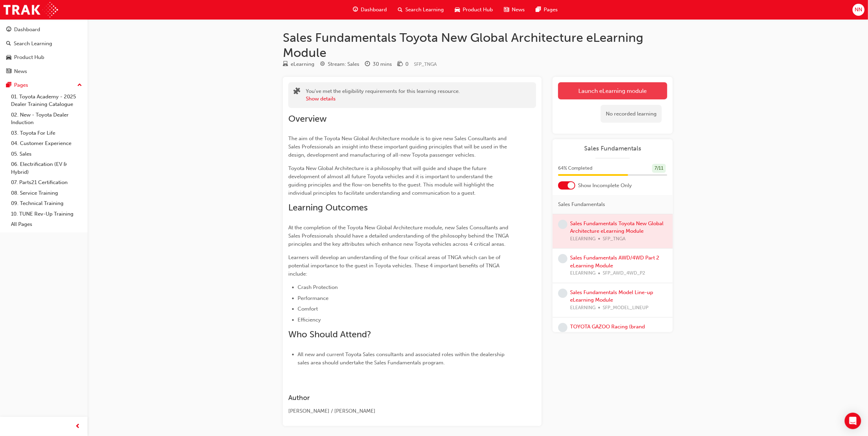 The image size is (868, 436). Describe the element at coordinates (46, 214) in the screenshot. I see `a: 10. TUNE Rev-Up Training` at that location.